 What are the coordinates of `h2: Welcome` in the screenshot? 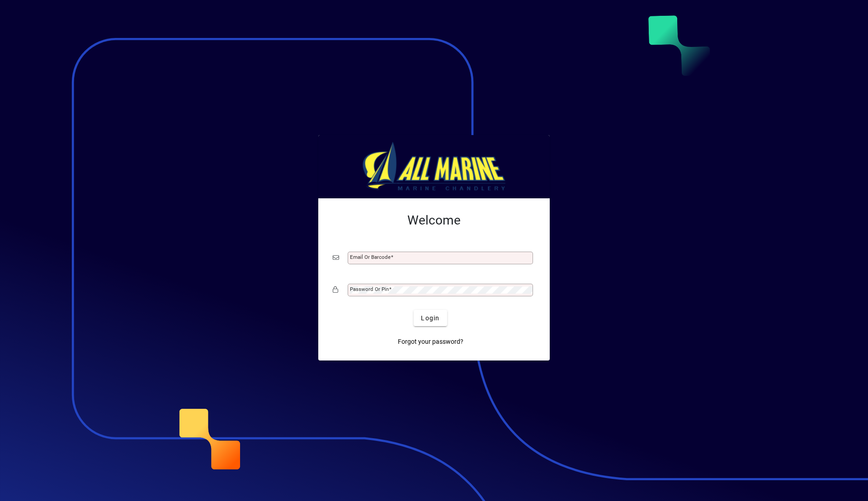 It's located at (434, 221).